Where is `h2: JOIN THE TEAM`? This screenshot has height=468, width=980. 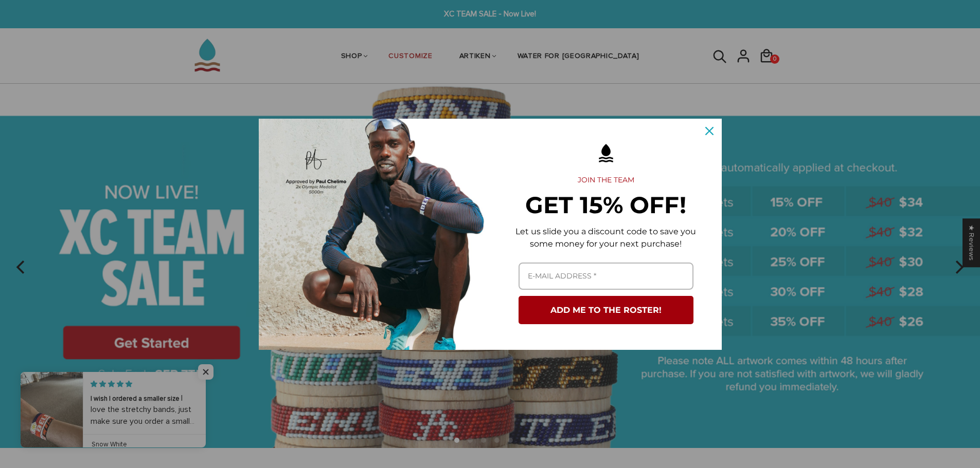
h2: JOIN THE TEAM is located at coordinates (606, 180).